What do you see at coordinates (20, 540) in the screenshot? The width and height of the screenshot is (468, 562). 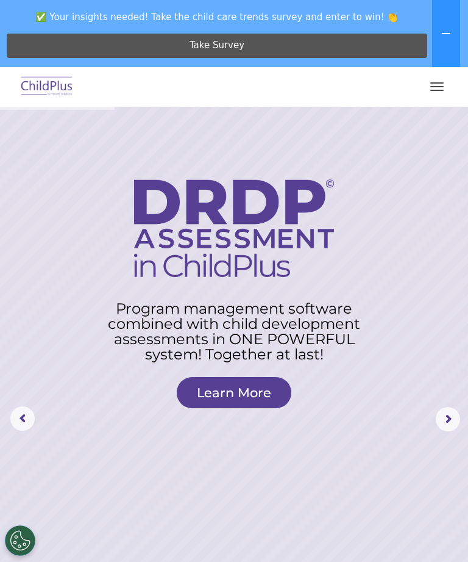 I see `button: Cookies Settings` at bounding box center [20, 540].